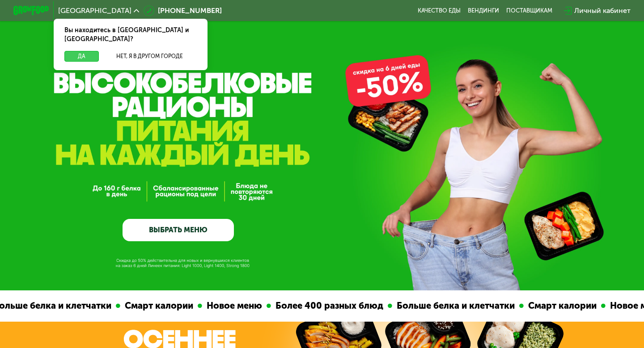 The image size is (644, 348). What do you see at coordinates (484, 10) in the screenshot?
I see `a: Вендинги` at bounding box center [484, 10].